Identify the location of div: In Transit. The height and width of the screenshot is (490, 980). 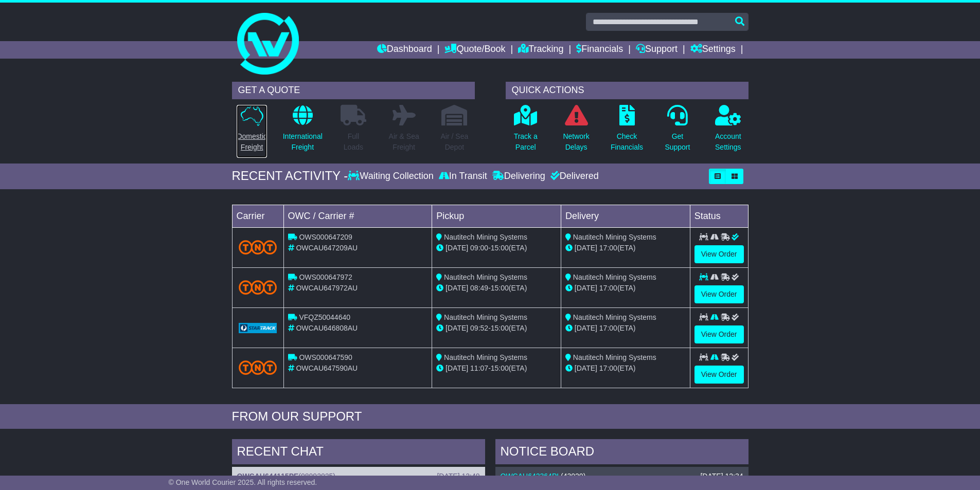
(463, 177).